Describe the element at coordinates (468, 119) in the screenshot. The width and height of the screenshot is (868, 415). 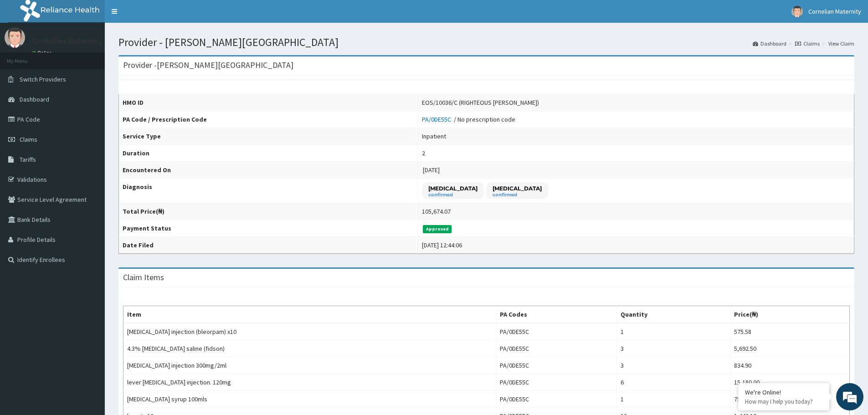
I see `div: / No prescription code` at that location.